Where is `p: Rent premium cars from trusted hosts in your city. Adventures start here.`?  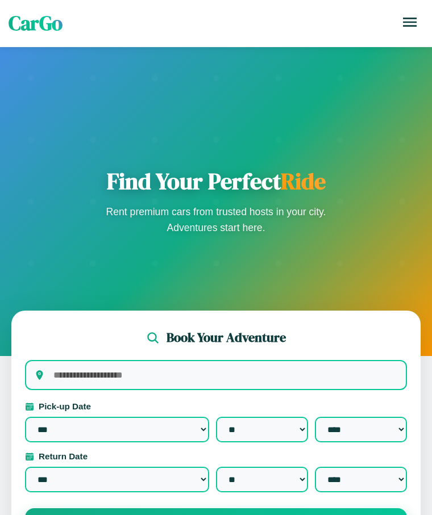
p: Rent premium cars from trusted hosts in your city. Adventures start here. is located at coordinates (216, 220).